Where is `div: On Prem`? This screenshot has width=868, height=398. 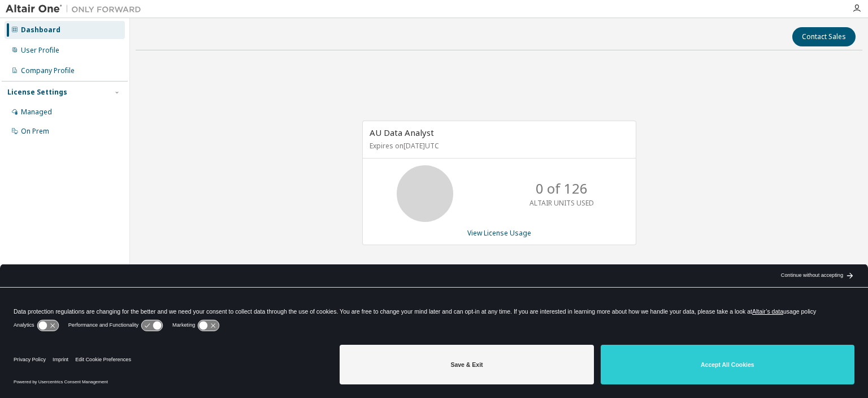
div: On Prem is located at coordinates (35, 131).